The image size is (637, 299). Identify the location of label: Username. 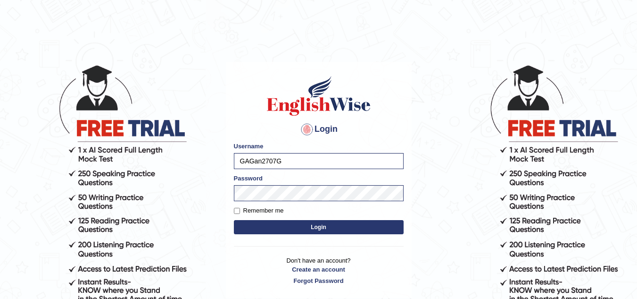
(249, 146).